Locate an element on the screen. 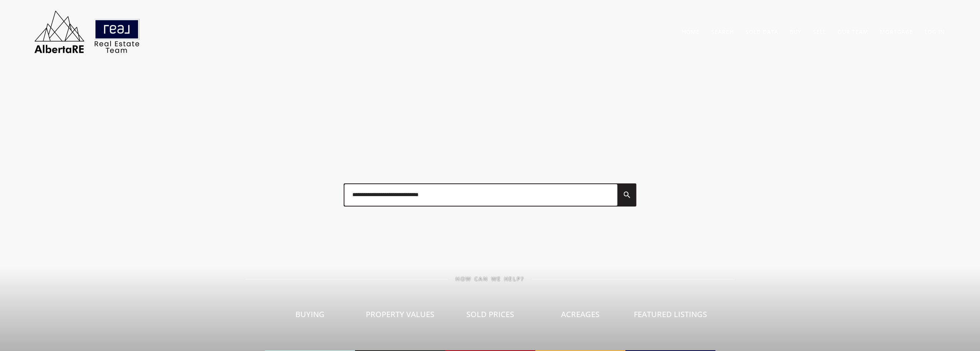  img: AlbertaRE Real Estate Team | Real Broker is located at coordinates (87, 32).